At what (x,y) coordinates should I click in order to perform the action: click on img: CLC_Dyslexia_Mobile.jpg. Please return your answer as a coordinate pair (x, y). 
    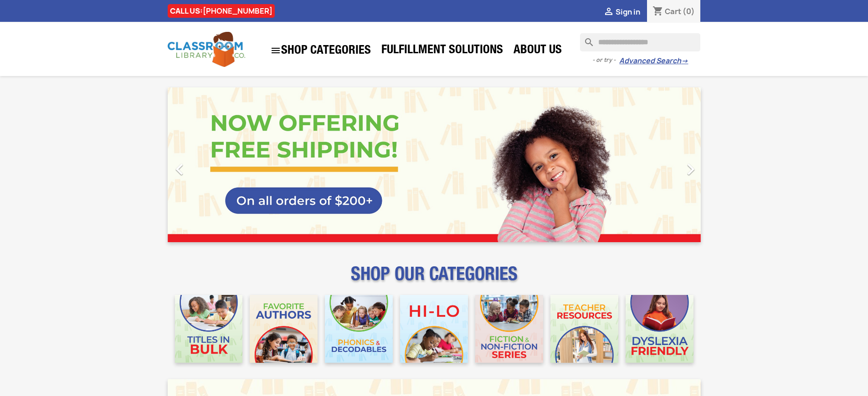
    Looking at the image, I should click on (659, 329).